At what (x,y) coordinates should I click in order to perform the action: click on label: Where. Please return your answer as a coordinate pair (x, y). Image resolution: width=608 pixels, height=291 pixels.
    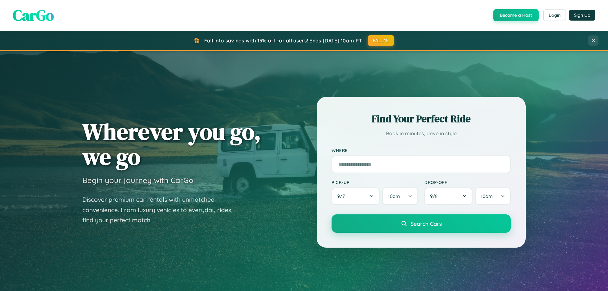
    Looking at the image, I should click on (421, 150).